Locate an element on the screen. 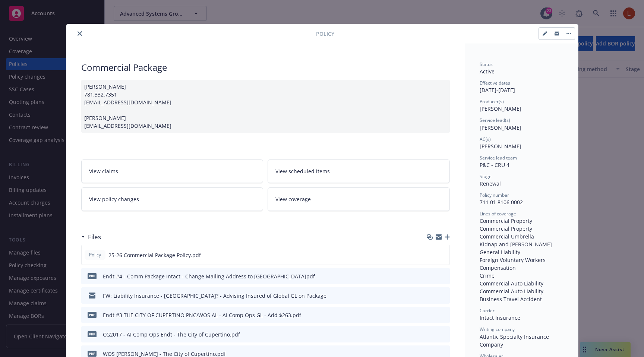 The width and height of the screenshot is (644, 357). span: 25-26 Commercial Package Policy.pdf is located at coordinates (155, 255).